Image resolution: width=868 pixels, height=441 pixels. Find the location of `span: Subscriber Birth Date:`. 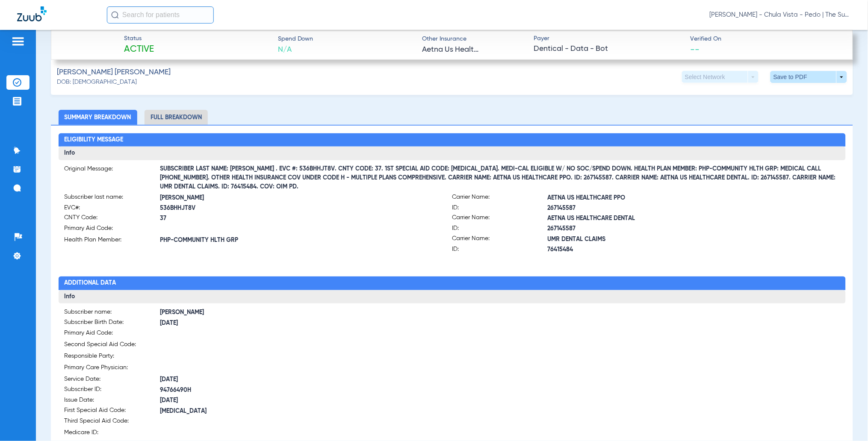

span: Subscriber Birth Date: is located at coordinates (112, 323).